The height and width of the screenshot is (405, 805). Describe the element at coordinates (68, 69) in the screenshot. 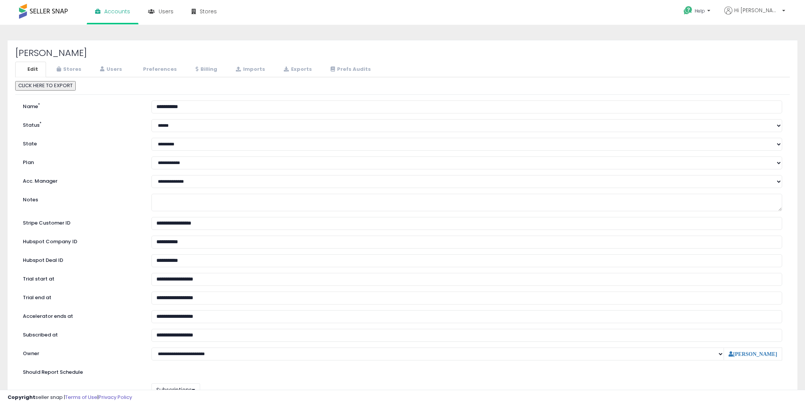

I see `a: Stores` at that location.